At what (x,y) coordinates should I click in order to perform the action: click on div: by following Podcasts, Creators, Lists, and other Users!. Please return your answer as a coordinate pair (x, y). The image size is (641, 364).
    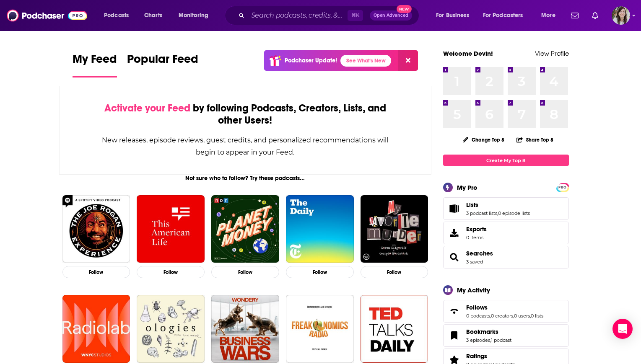
    Looking at the image, I should click on (246, 114).